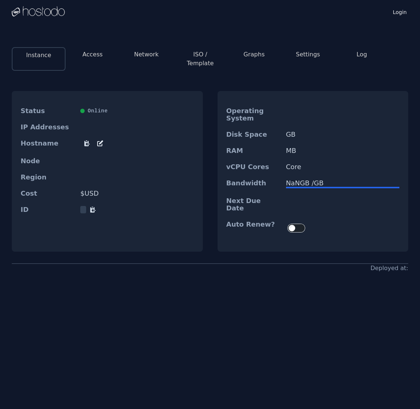 Image resolution: width=420 pixels, height=409 pixels. Describe the element at coordinates (362, 55) in the screenshot. I see `button: Log` at that location.